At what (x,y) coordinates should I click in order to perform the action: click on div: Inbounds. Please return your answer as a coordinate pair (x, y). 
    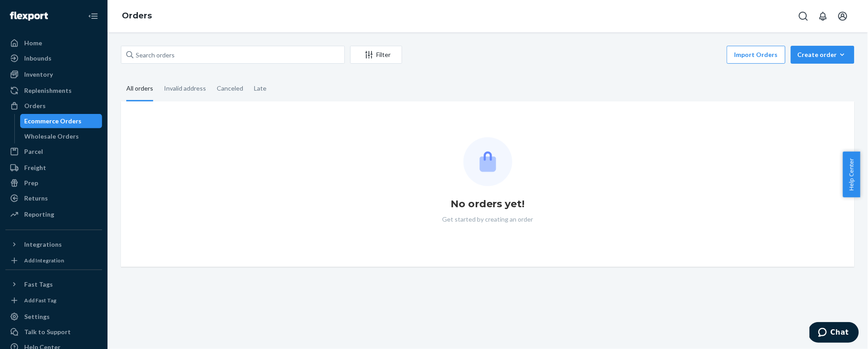
    Looking at the image, I should click on (38, 58).